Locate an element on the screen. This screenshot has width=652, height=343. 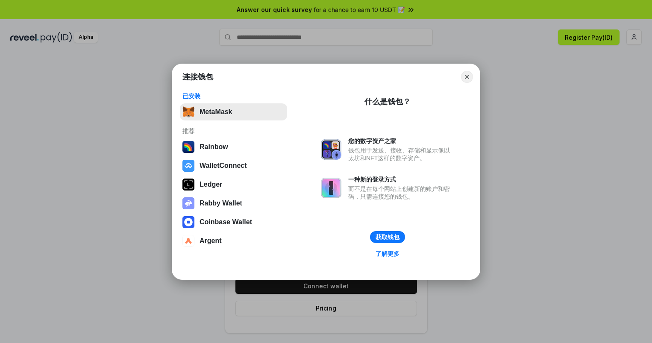
img: svg+xml,%3Csvg%20fill%3D%22none%22%20height%3D%2233%22%20viewBox%3D%220%200%2035%2033%22%20width%... is located at coordinates (188, 112).